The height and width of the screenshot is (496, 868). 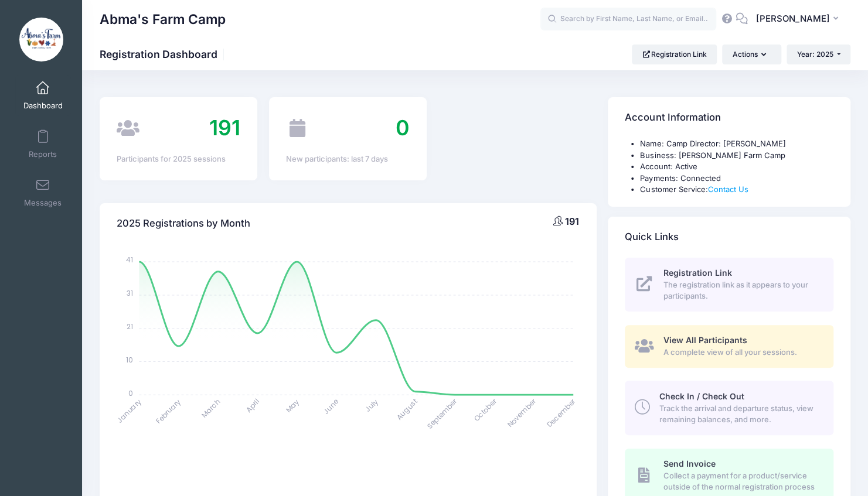 I want to click on div: Participants for 2025 sessions, so click(x=178, y=159).